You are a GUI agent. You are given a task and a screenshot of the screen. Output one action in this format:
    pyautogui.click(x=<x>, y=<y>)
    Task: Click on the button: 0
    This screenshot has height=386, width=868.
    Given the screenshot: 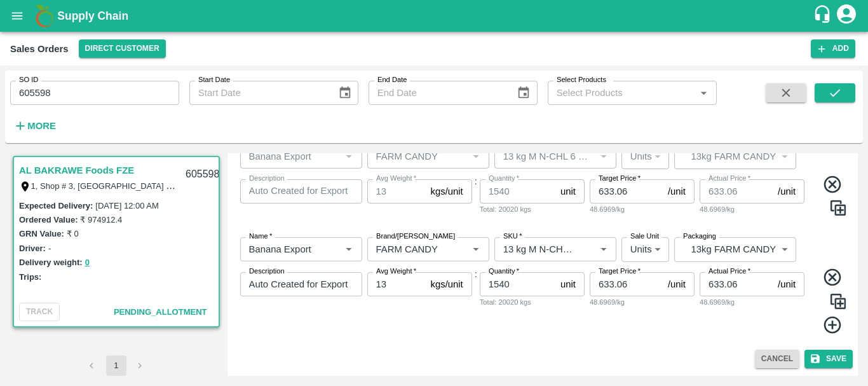 What is the action you would take?
    pyautogui.click(x=87, y=262)
    